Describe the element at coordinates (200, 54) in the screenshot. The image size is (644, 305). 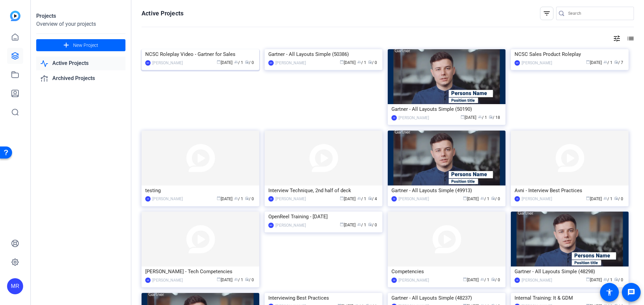
I see `div: NCSC Roleplay Video - Gartner for Sales` at that location.